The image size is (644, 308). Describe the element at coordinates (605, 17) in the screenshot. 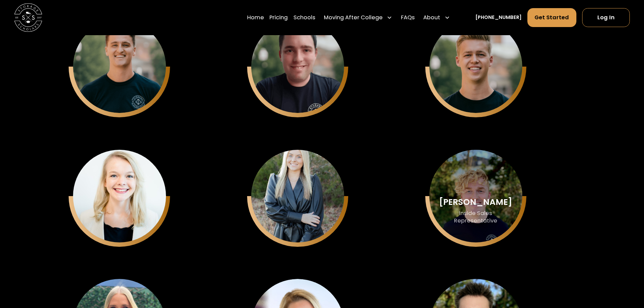

I see `a: Log In` at that location.